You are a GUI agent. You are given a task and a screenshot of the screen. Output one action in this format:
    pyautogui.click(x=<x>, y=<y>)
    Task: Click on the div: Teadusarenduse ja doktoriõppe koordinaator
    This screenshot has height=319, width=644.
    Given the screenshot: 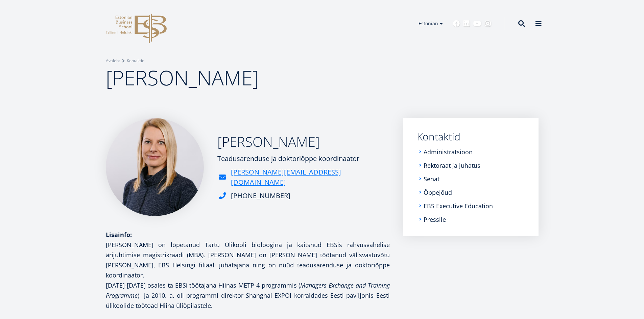 What is the action you would take?
    pyautogui.click(x=303, y=159)
    